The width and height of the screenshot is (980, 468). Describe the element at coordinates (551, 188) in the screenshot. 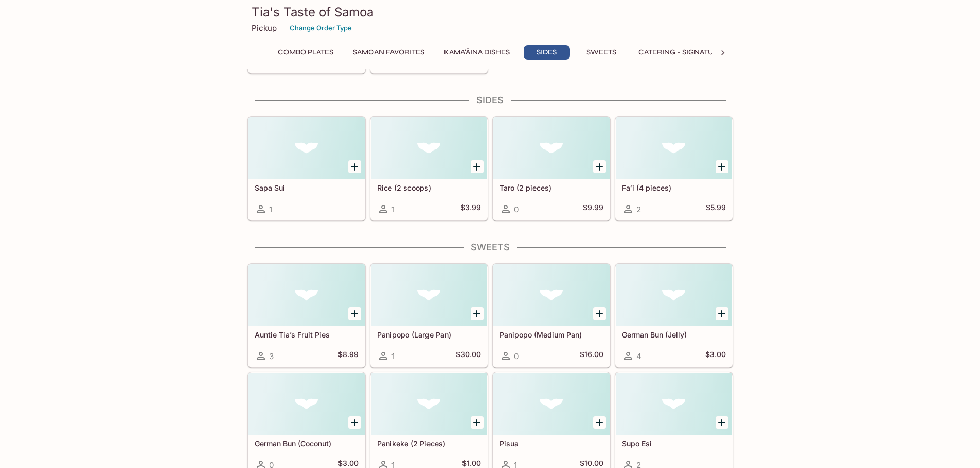

I see `h5: Taro (2 pieces)` at that location.